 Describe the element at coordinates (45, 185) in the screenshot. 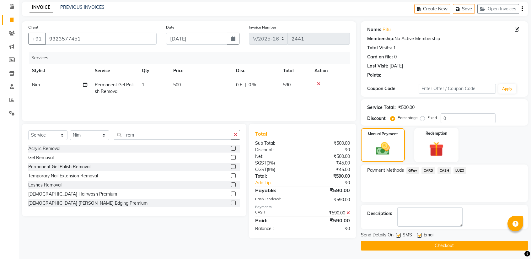

I see `div: Lashes Removal` at that location.